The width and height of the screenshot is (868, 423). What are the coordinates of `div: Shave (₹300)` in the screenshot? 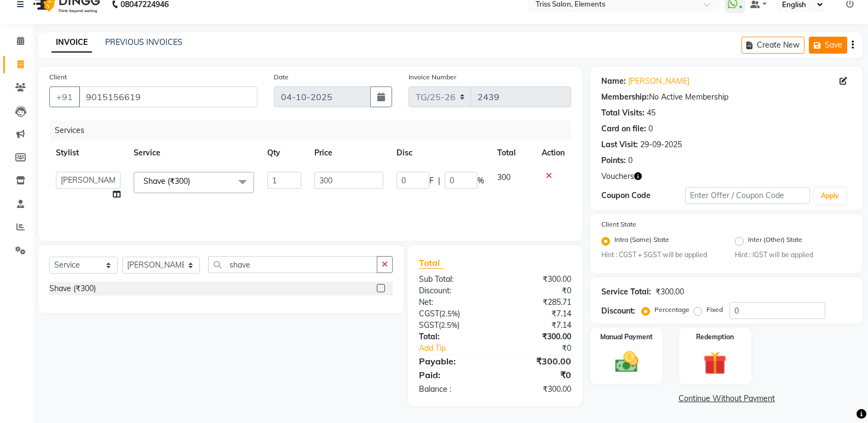 It's located at (72, 288).